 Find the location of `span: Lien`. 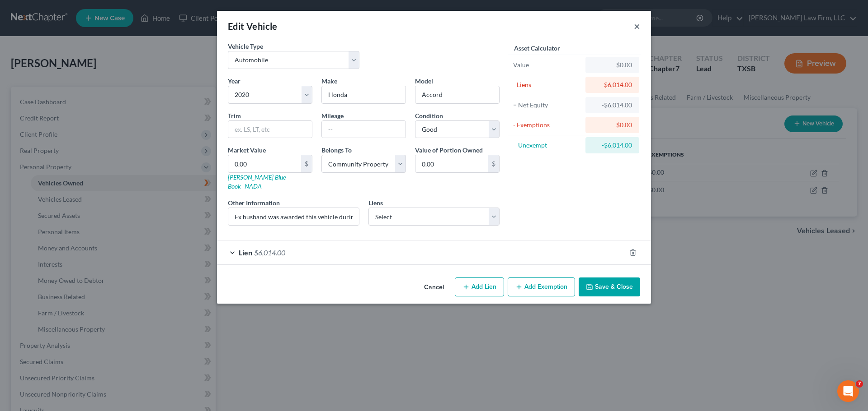

span: Lien is located at coordinates (246, 252).